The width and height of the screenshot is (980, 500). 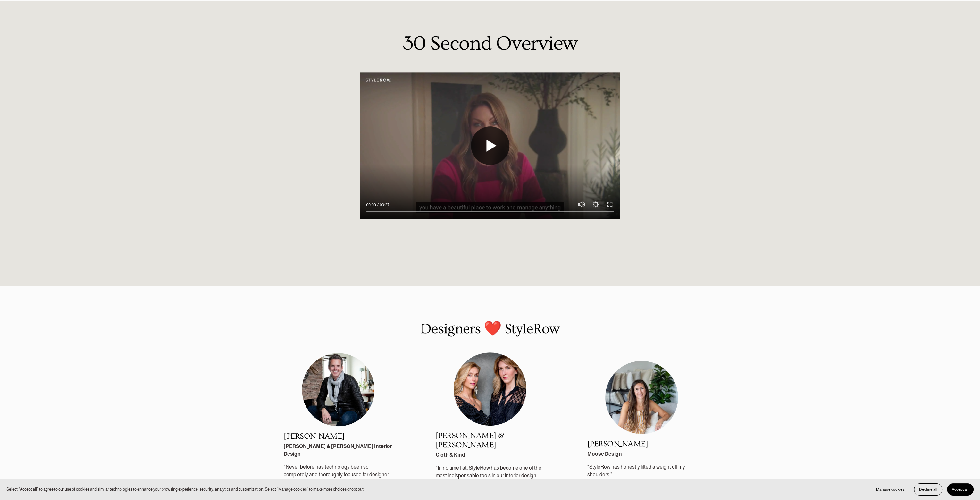 What do you see at coordinates (490, 146) in the screenshot?
I see `button: Play` at bounding box center [490, 146].